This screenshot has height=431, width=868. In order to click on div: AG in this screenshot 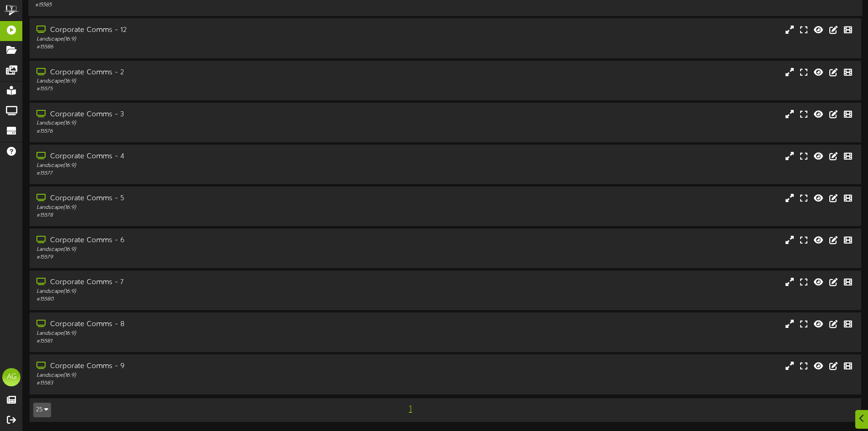, I will do `click(12, 377)`.